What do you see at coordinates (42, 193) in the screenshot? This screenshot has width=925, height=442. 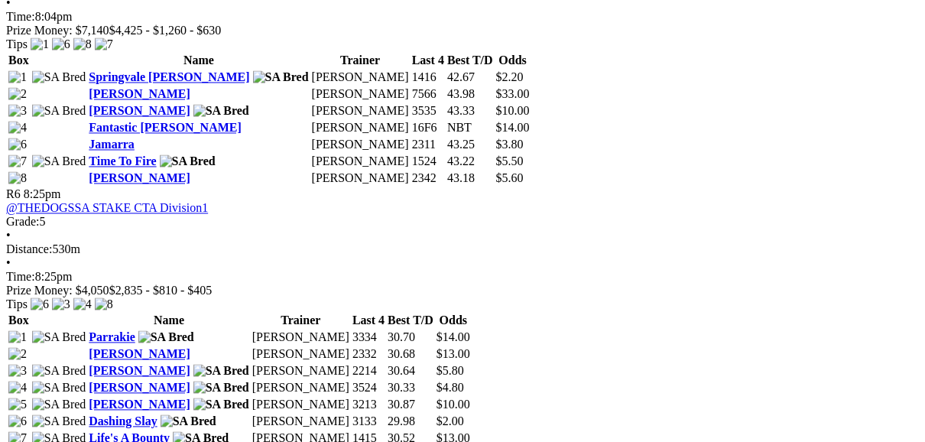 I see `span: 8:25pm` at bounding box center [42, 193].